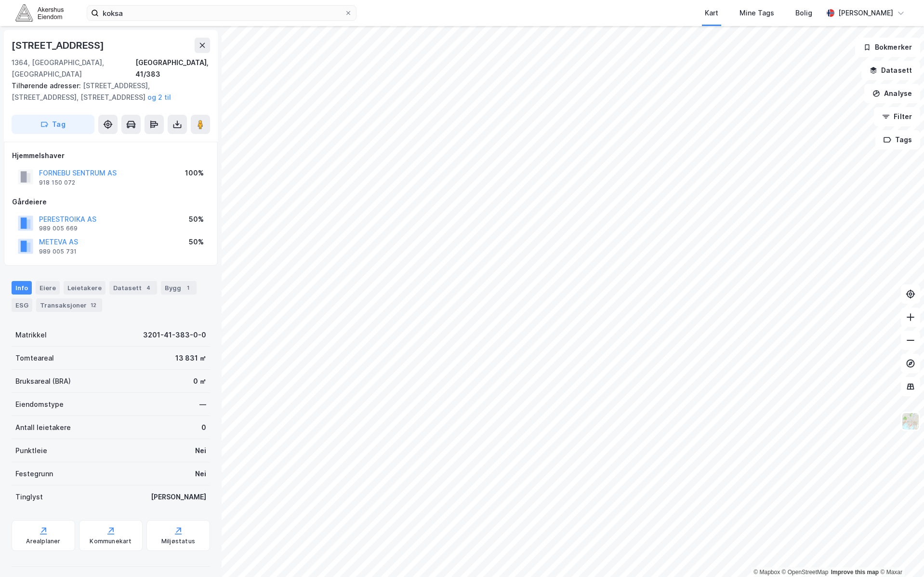 The image size is (924, 577). I want to click on div: Leietakere, so click(84, 288).